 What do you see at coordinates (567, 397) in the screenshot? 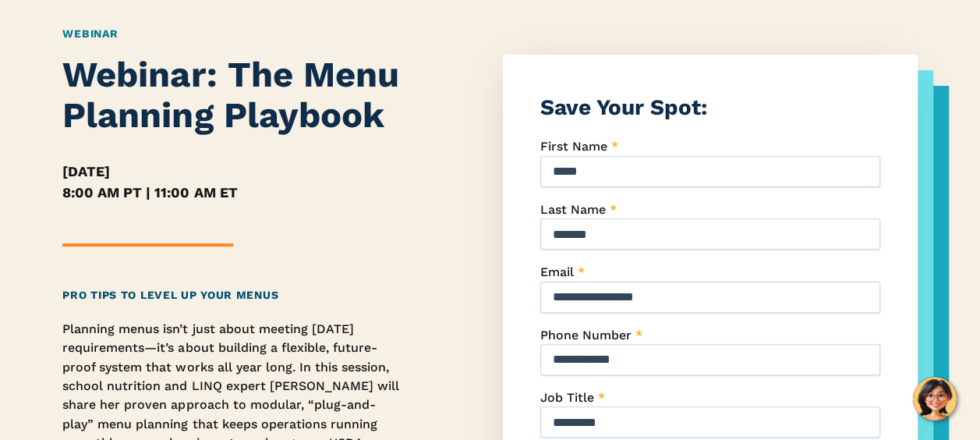
I see `span: Job Title` at bounding box center [567, 397].